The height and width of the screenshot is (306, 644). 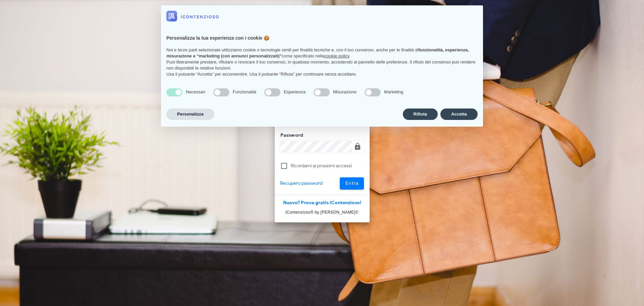 What do you see at coordinates (245, 92) in the screenshot?
I see `span: Funzionalità` at bounding box center [245, 92].